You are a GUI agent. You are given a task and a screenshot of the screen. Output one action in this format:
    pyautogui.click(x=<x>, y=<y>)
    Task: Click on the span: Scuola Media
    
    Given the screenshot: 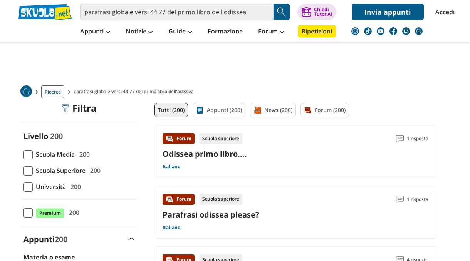 What is the action you would take?
    pyautogui.click(x=54, y=154)
    